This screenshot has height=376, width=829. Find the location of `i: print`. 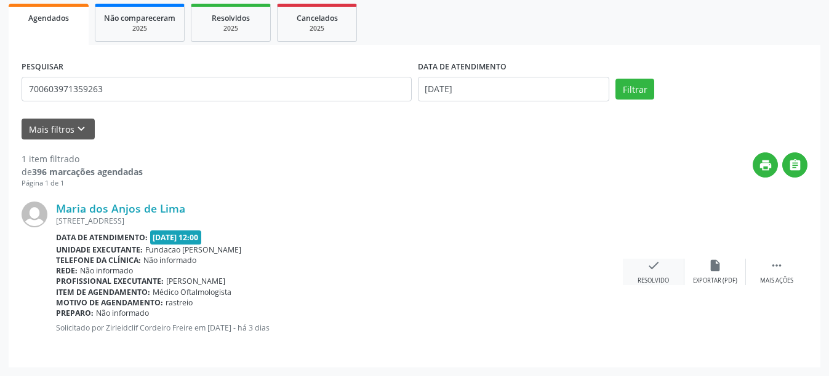

i: print is located at coordinates (765, 165).